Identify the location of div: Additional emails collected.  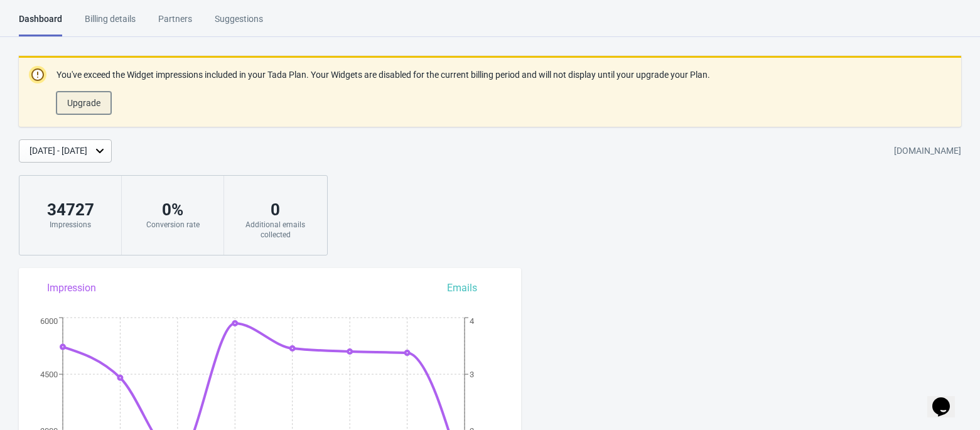
(274, 229).